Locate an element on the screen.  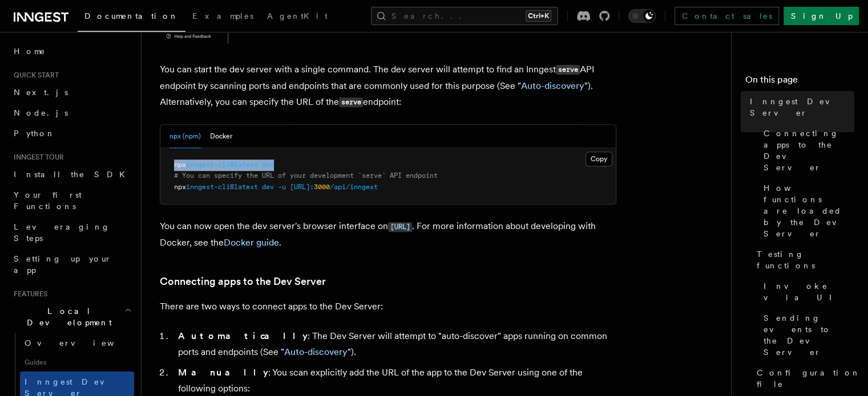
strong: Automatically is located at coordinates (242, 336).